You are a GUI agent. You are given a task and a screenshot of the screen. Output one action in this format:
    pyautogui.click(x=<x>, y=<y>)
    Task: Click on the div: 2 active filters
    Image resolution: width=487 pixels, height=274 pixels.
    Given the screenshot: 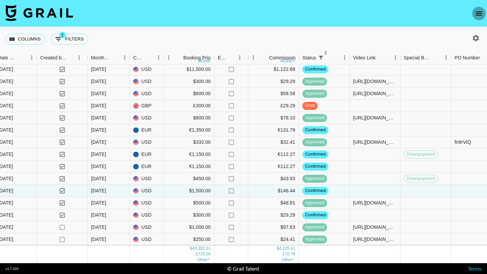 What is the action you would take?
    pyautogui.click(x=321, y=58)
    